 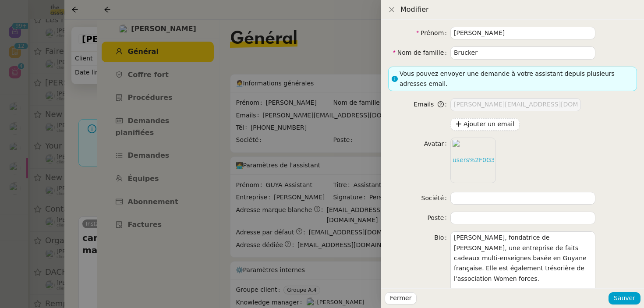 I want to click on span: Emails, so click(x=423, y=105).